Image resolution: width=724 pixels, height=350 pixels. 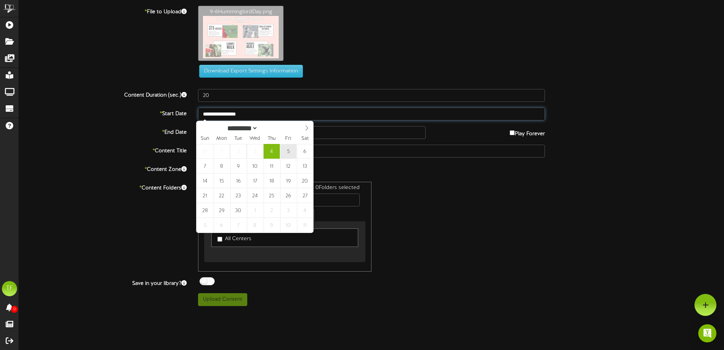 I want to click on label: Content Folders, so click(x=103, y=187).